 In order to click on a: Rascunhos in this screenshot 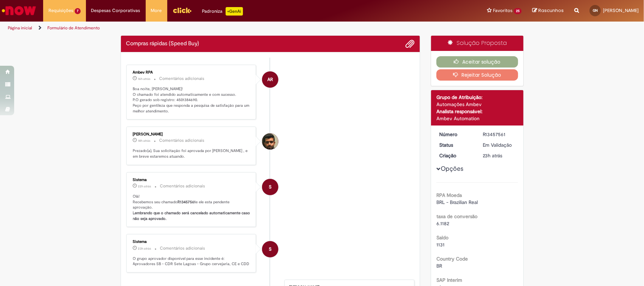, I will do `click(548, 11)`.